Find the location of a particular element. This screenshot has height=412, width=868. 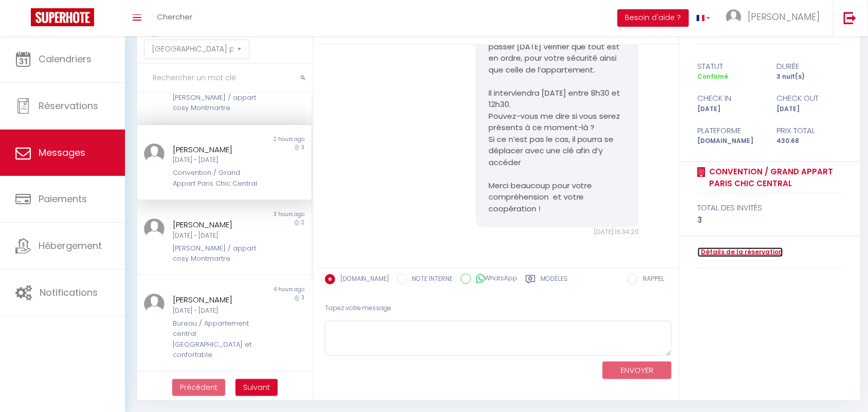

div: 3 hours ago is located at coordinates (267, 214).